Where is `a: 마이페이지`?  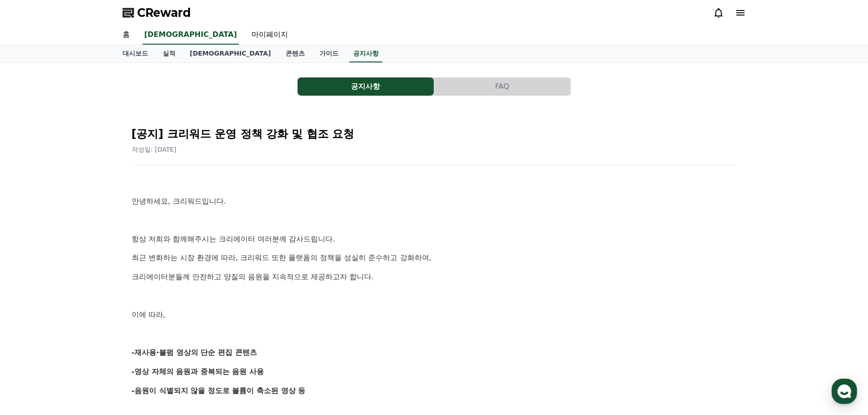
a: 마이페이지 is located at coordinates (269, 35).